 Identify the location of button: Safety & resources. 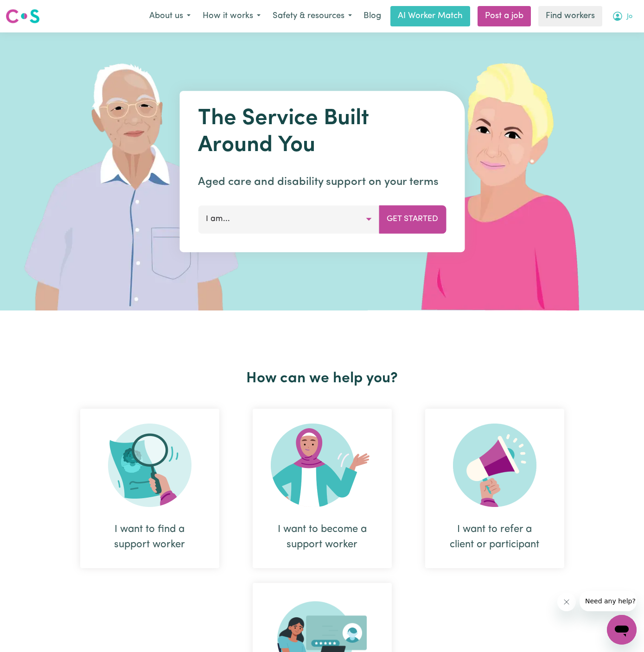
(312, 17).